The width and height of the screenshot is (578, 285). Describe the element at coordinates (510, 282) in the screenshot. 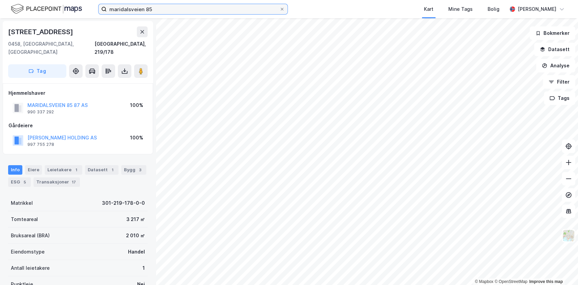

I see `a: OpenStreetMap` at that location.